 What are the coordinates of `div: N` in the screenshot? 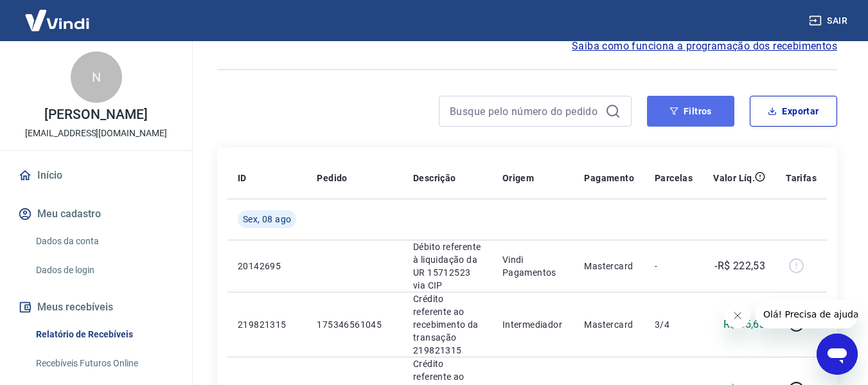 It's located at (96, 78).